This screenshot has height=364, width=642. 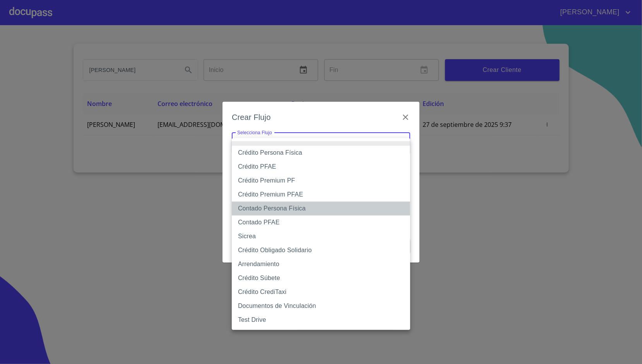 I want to click on li: Crédito Súbete, so click(x=321, y=278).